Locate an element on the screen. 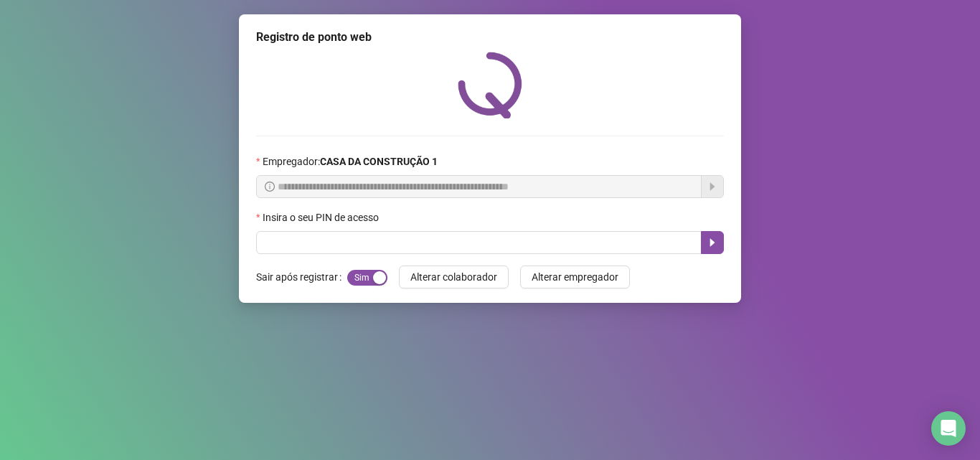 This screenshot has height=460, width=980. span: info-circle is located at coordinates (270, 187).